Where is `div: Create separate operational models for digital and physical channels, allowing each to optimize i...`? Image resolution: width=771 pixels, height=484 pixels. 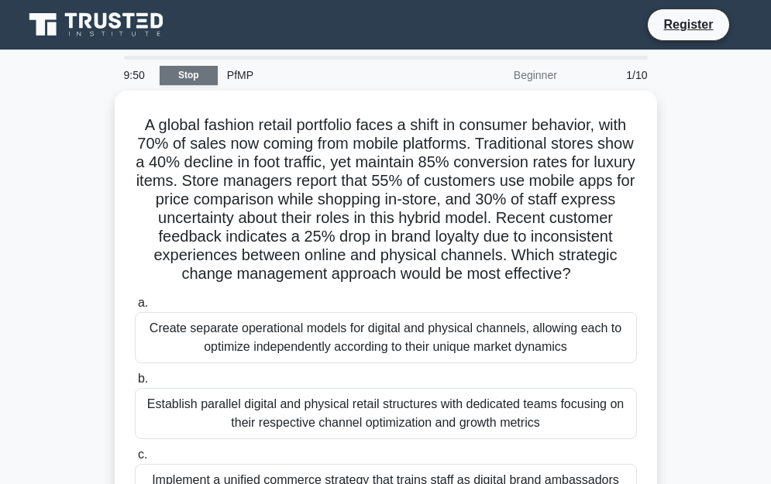
div: Create separate operational models for digital and physical channels, allowing each to optimize i... is located at coordinates (386, 338).